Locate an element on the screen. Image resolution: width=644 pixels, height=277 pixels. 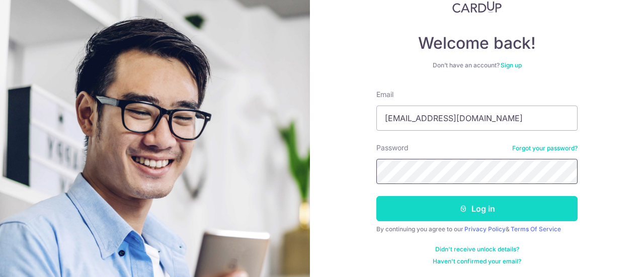
label: Password is located at coordinates (393, 148).